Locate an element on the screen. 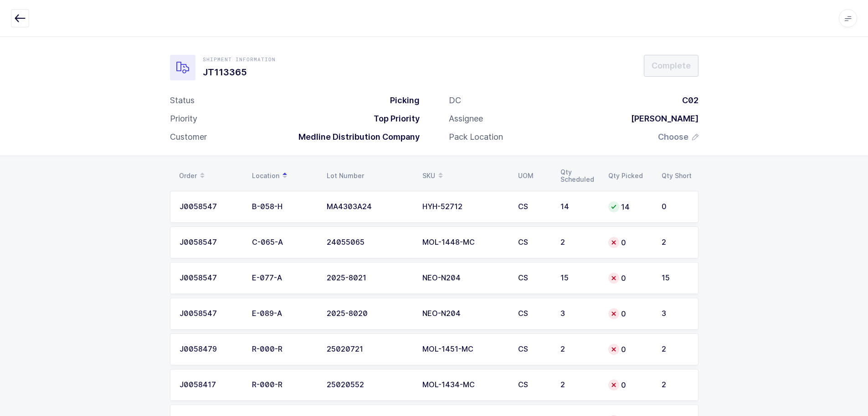  div: Location is located at coordinates (284, 175).